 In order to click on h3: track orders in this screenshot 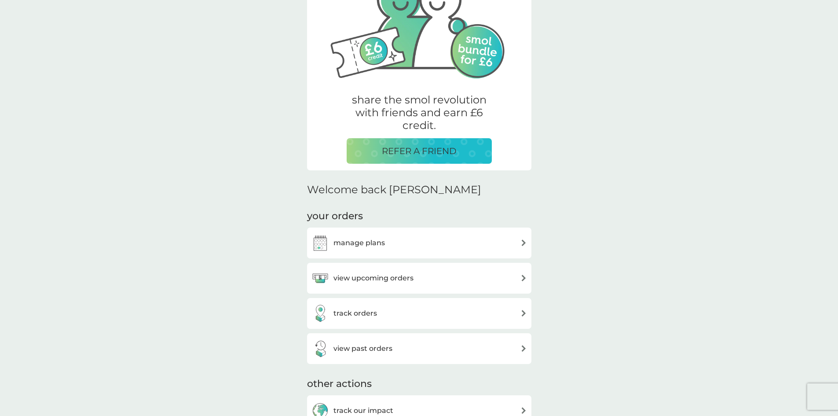, I will do `click(355, 313)`.